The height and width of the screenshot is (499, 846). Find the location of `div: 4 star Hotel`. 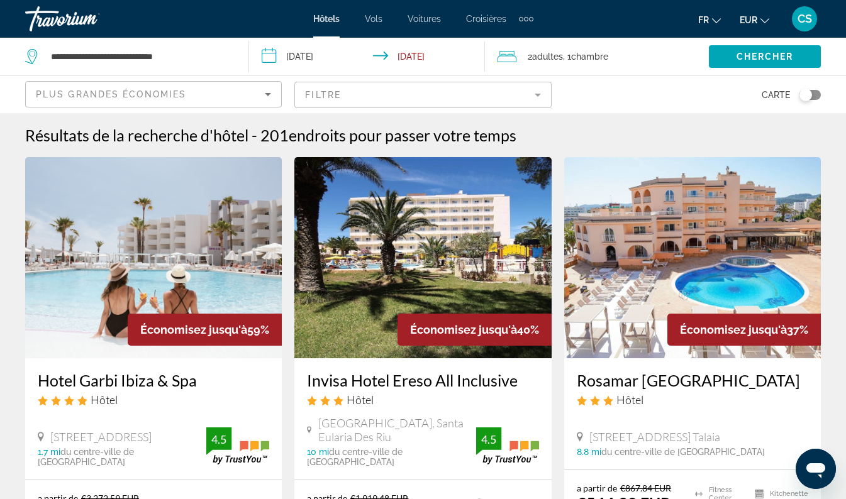

div: 4 star Hotel is located at coordinates (153, 400).